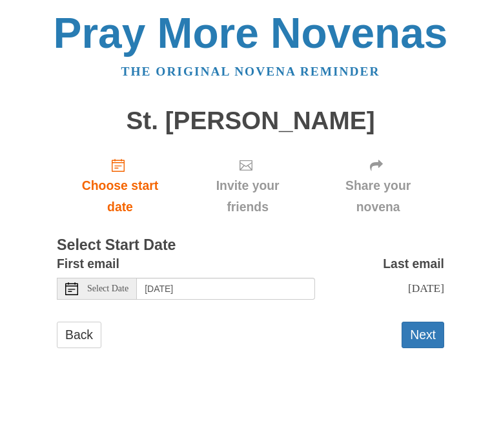 The width and height of the screenshot is (501, 447). I want to click on label: First email, so click(88, 264).